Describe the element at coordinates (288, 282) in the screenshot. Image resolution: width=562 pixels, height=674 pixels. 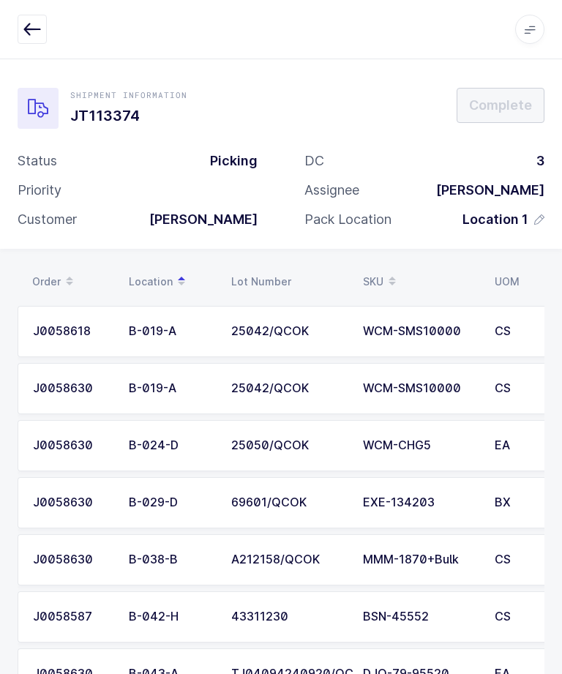
I see `div: Lot Number` at that location.